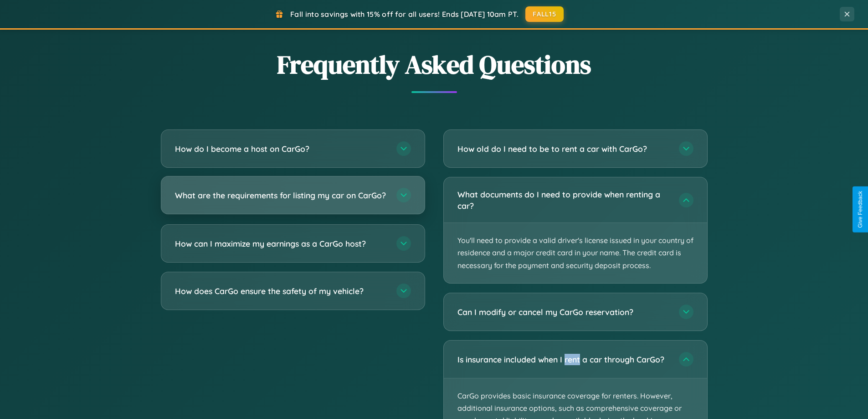 The width and height of the screenshot is (868, 419). What do you see at coordinates (281, 195) in the screenshot?
I see `h3: What are the requirements for listing my car on CarGo?` at bounding box center [281, 195].